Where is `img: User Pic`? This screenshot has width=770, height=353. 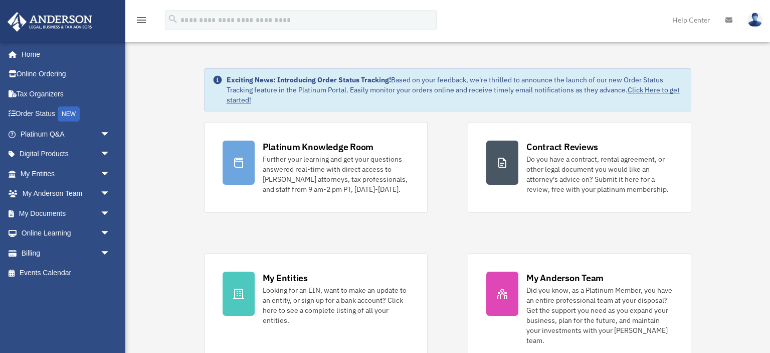 img: User Pic is located at coordinates (755, 20).